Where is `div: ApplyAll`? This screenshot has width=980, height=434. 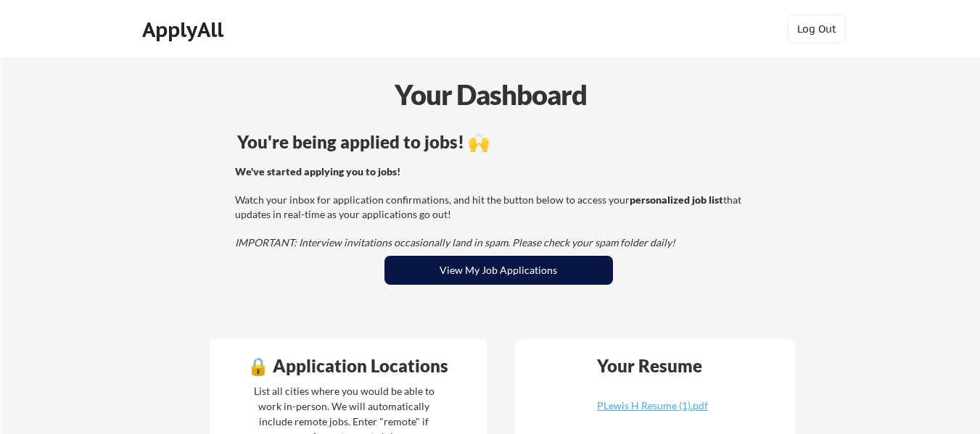
div: ApplyAll is located at coordinates (185, 30).